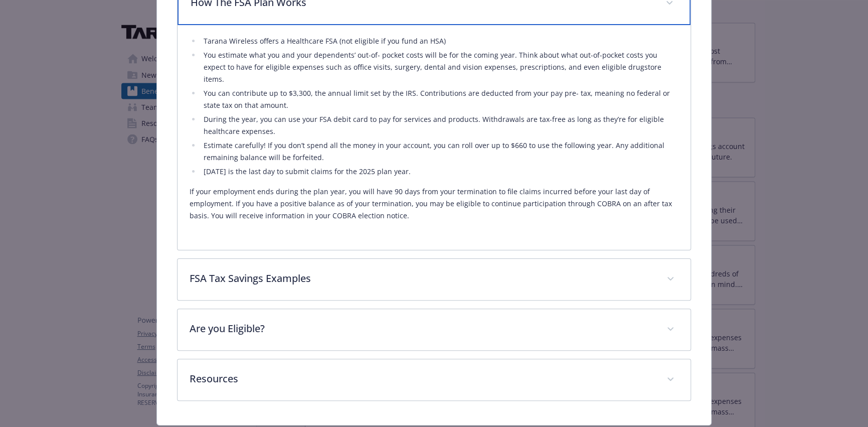 The image size is (868, 427). I want to click on div: FSA Tax Savings Examples, so click(434, 280).